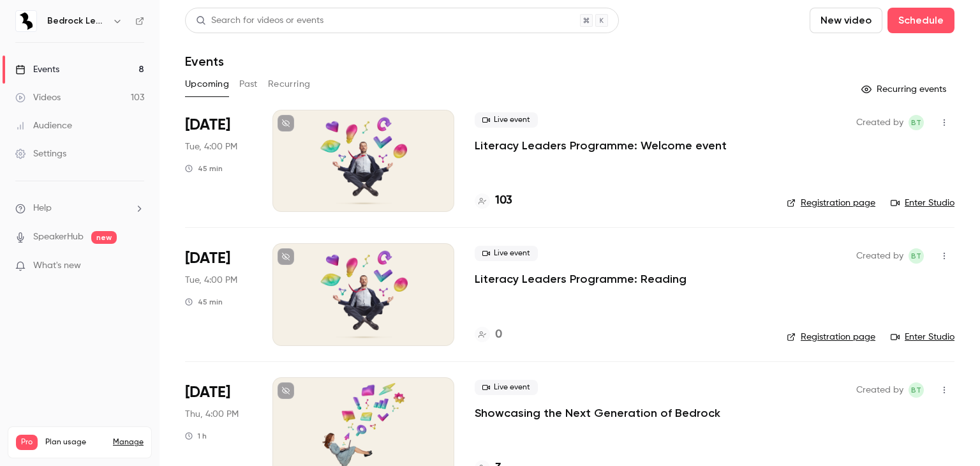 The width and height of the screenshot is (980, 466). What do you see at coordinates (498, 335) in the screenshot?
I see `h4: 0` at bounding box center [498, 335].